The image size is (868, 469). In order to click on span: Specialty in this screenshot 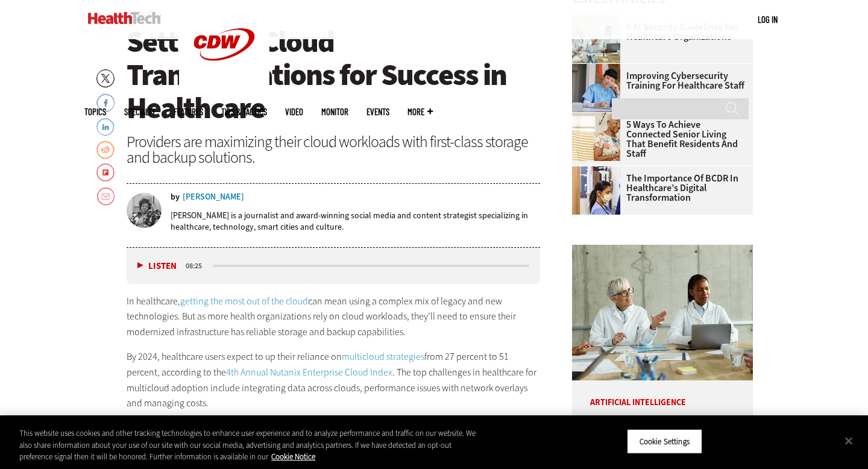, I will do `click(140, 112)`.